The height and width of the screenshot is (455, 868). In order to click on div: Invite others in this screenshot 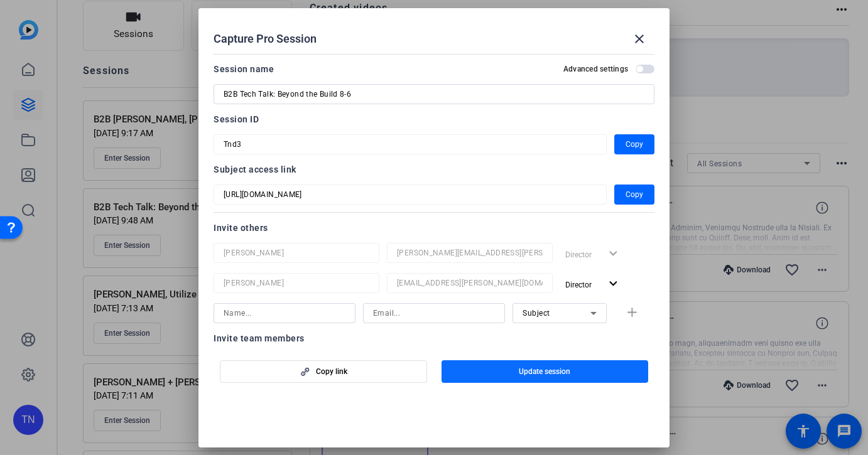, I will do `click(434, 228)`.